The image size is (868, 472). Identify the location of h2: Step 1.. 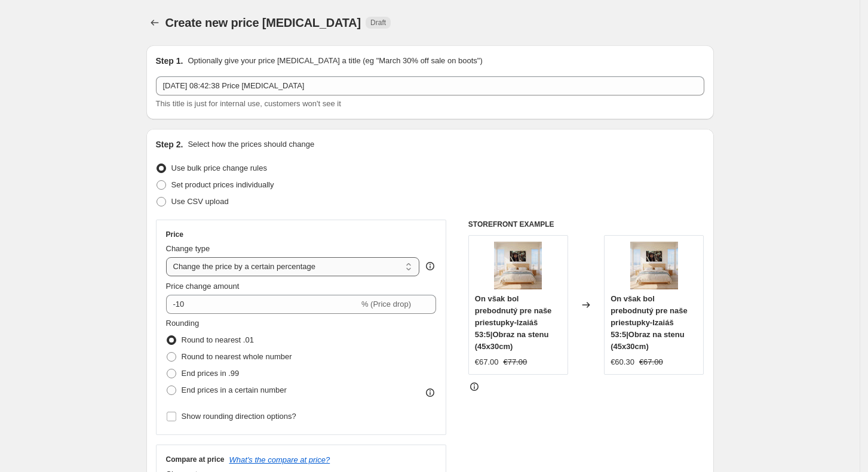
(169, 61).